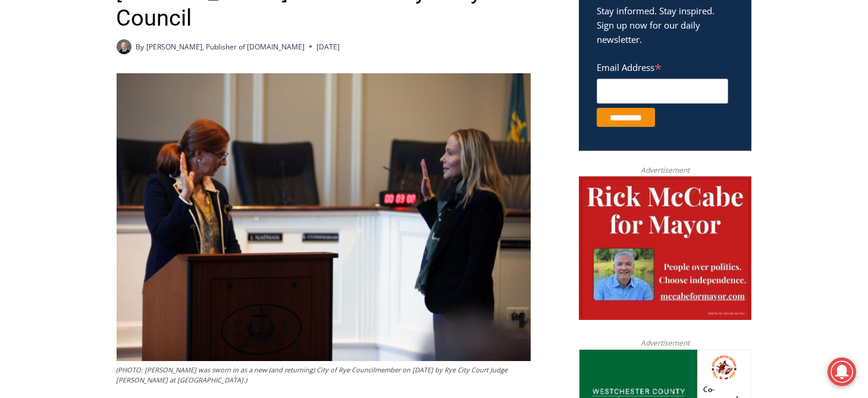 Image resolution: width=868 pixels, height=398 pixels. Describe the element at coordinates (665, 248) in the screenshot. I see `img: McCabe for Mayor` at that location.